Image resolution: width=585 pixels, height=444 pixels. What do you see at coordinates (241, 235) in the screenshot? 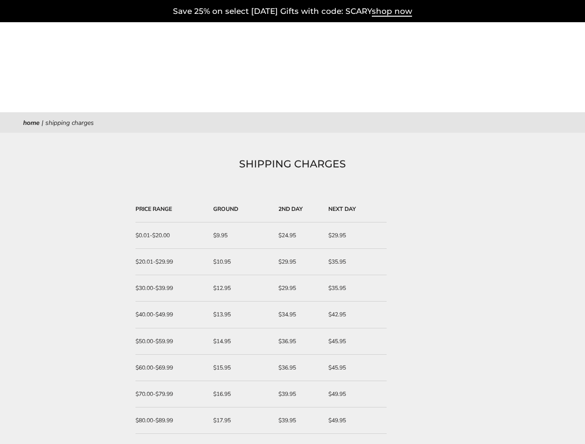
I see `td: $9.95` at bounding box center [241, 235].